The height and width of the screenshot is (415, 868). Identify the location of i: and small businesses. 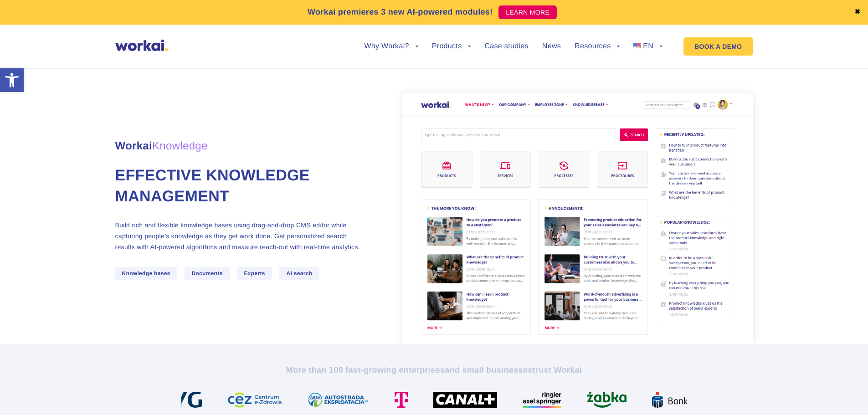
(489, 370).